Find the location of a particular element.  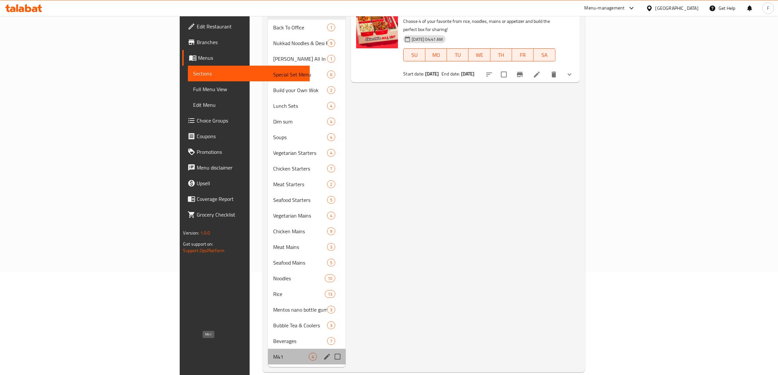

span: Seafood Starters is located at coordinates (300, 200).